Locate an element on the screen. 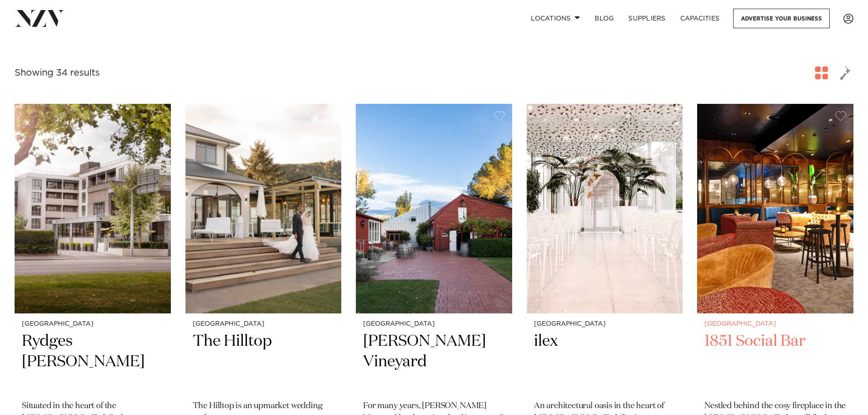 The image size is (868, 415). h2: The Hilltop is located at coordinates (264, 362).